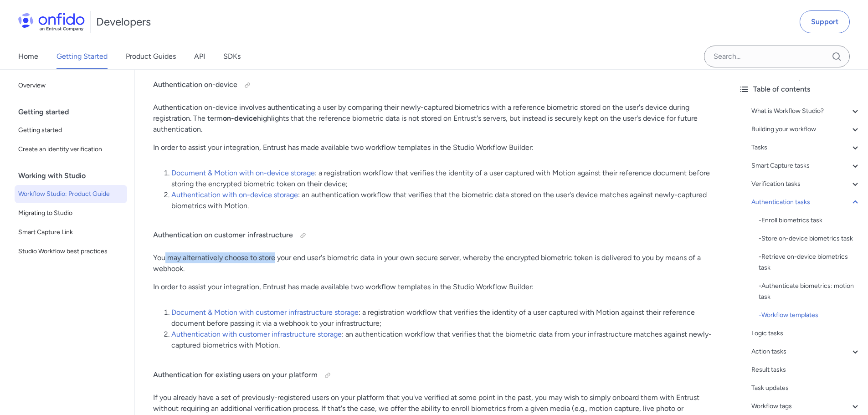 The image size is (868, 415). Describe the element at coordinates (82, 57) in the screenshot. I see `a: Getting Started` at that location.